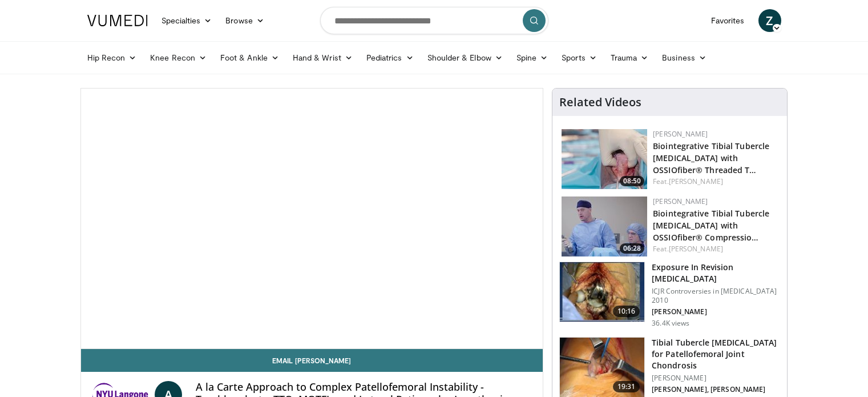  I want to click on video-js: Video Player, so click(312, 218).